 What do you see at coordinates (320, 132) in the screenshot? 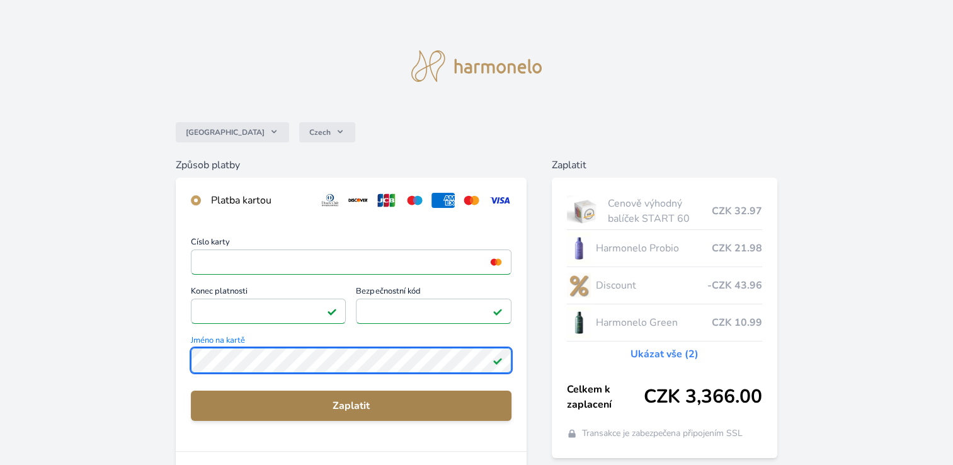
I see `span: Czech` at bounding box center [320, 132].